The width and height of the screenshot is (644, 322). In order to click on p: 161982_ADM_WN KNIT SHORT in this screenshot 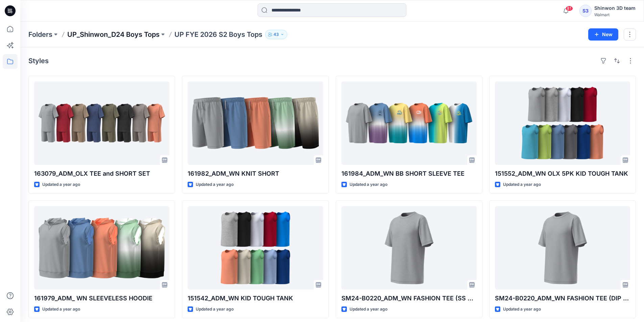, I will do `click(255, 174)`.